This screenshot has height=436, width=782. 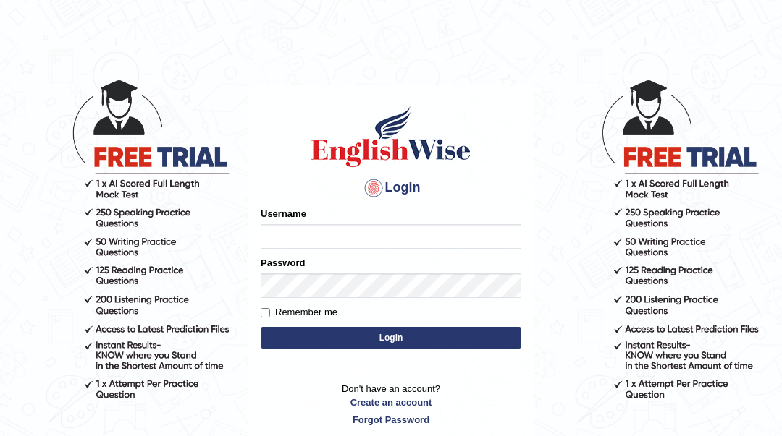 I want to click on h4: Login, so click(x=391, y=188).